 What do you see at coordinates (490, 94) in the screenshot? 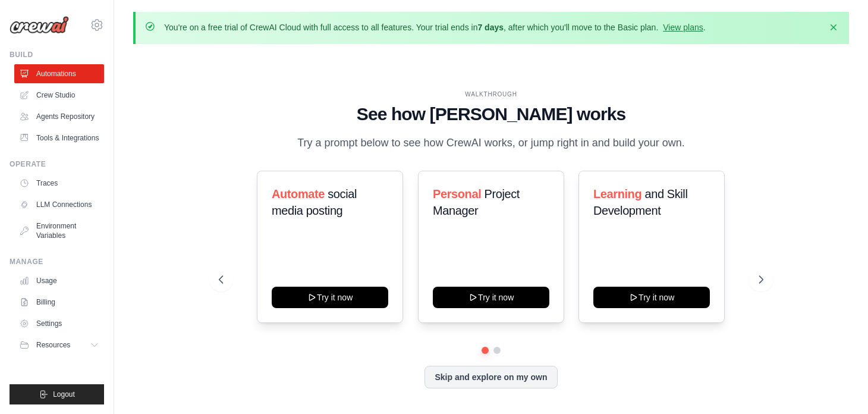
I see `div: WALKTHROUGH` at bounding box center [490, 94].